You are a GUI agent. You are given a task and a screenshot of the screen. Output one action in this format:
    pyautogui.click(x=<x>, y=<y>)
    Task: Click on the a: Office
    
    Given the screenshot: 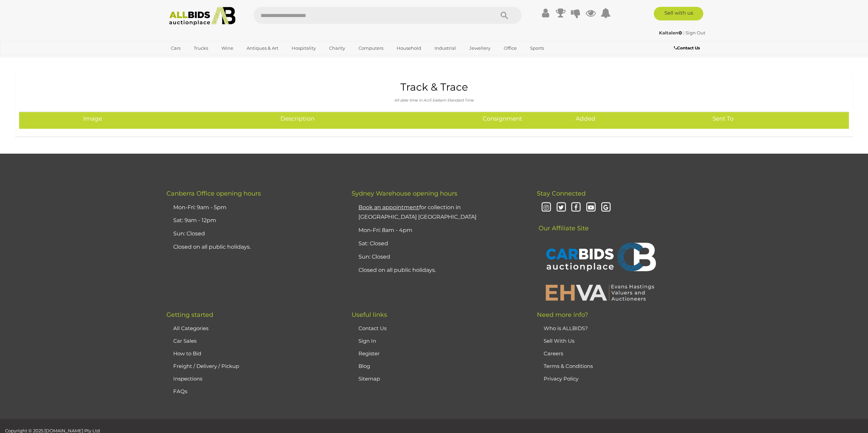 What is the action you would take?
    pyautogui.click(x=510, y=48)
    